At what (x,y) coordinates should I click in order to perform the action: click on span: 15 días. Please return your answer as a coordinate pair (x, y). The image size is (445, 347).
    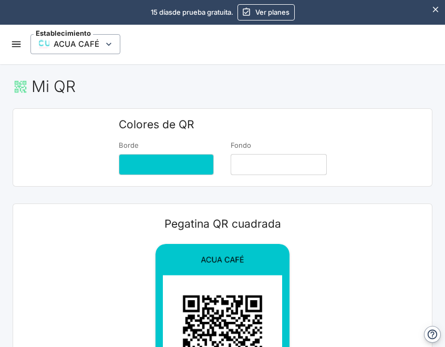
    Looking at the image, I should click on (161, 12).